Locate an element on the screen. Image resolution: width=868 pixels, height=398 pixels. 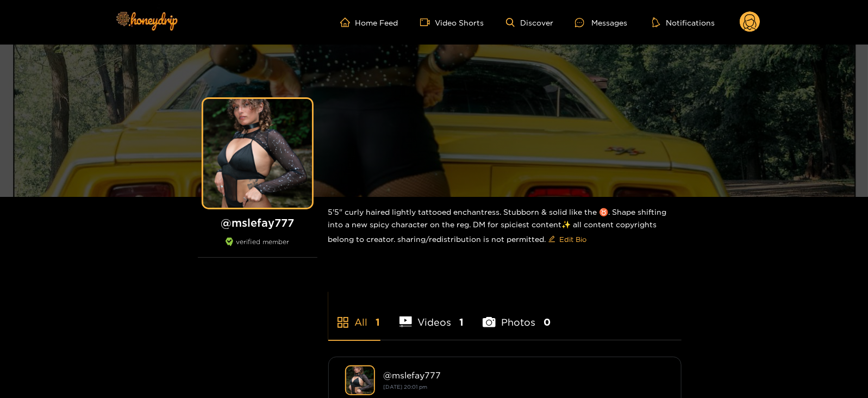
li: Photos is located at coordinates (516, 315).